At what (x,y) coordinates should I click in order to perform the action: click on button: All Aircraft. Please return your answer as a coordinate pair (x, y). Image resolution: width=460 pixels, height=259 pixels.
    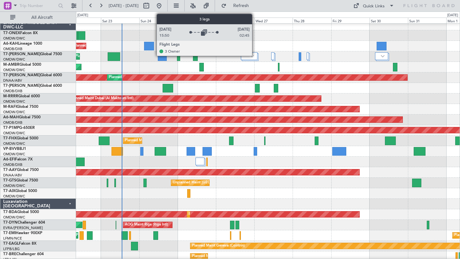
    Looking at the image, I should click on (38, 18).